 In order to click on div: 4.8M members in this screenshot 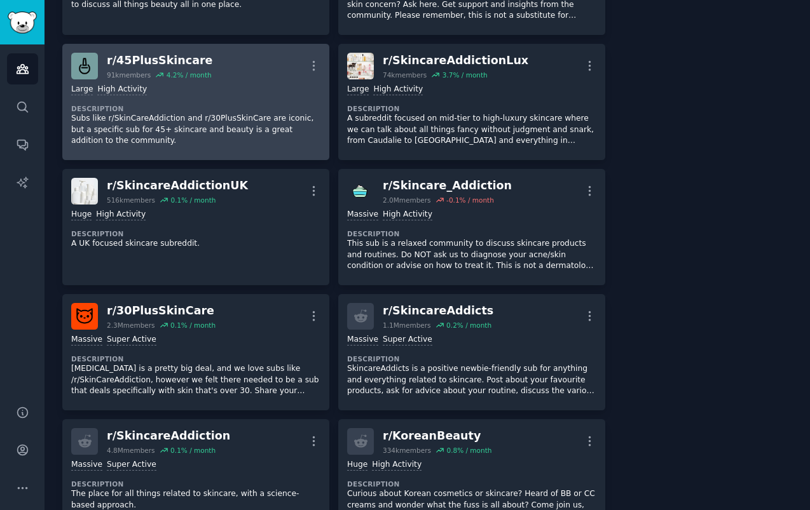, I will do `click(131, 451)`.